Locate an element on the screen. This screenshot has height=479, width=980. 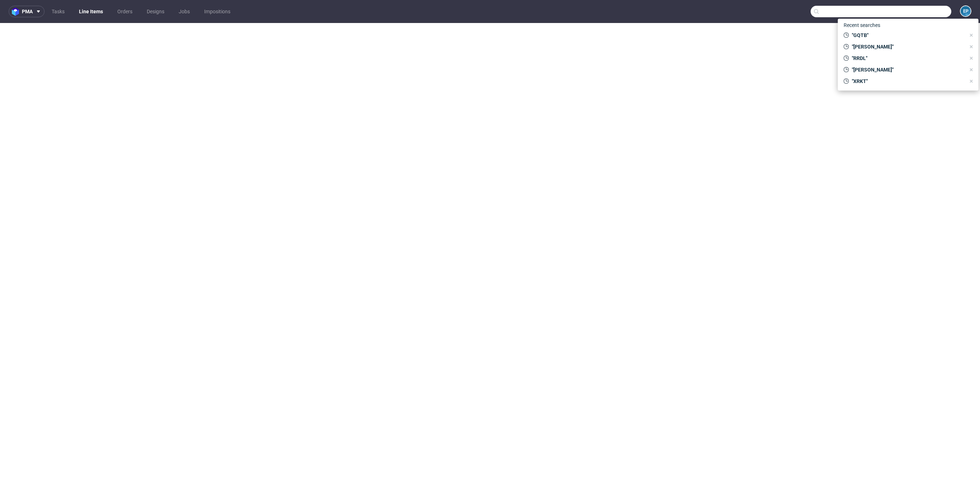
span: Recent searches is located at coordinates (862, 25).